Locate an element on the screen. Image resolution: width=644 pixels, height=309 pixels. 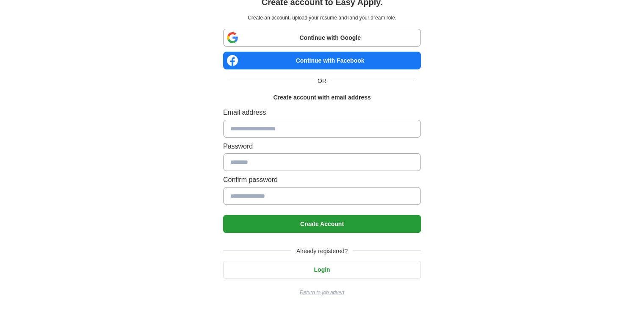
a: Return to job advert is located at coordinates (322, 293).